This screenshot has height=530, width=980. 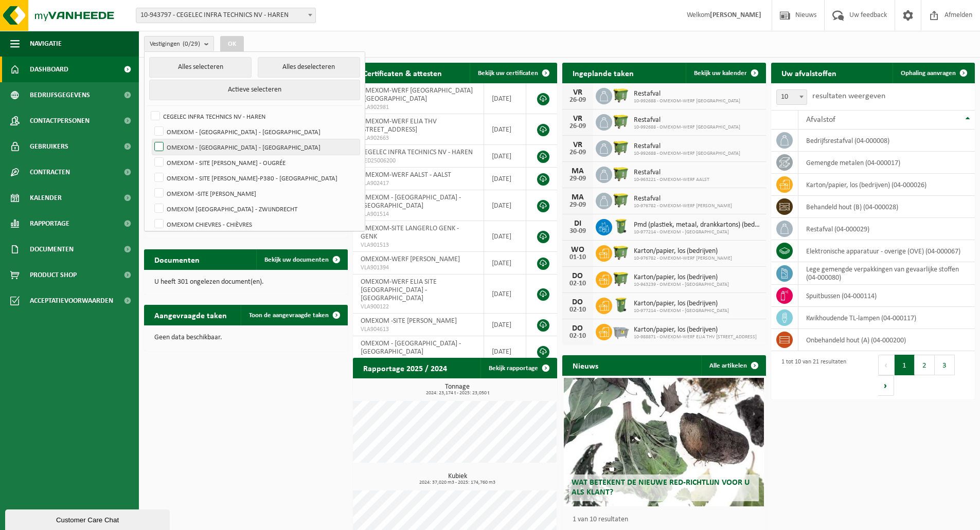 I want to click on span: VLA900122, so click(x=418, y=307).